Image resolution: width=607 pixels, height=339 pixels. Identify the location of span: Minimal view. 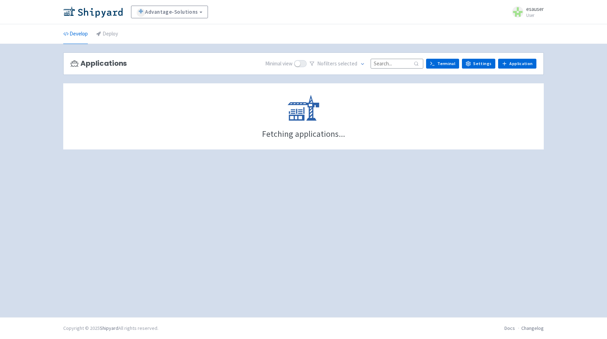
(279, 64).